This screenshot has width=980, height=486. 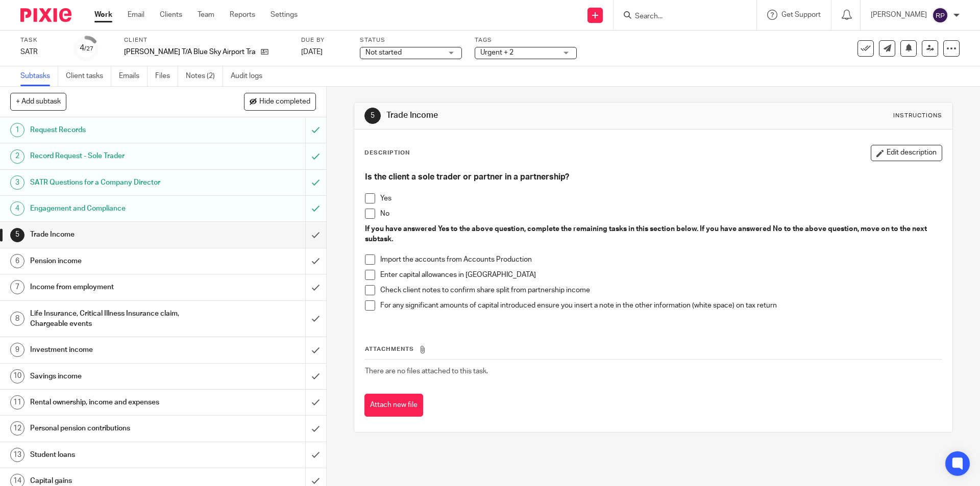 I want to click on p: Check client notes to confirm share split from partnership income, so click(x=661, y=291).